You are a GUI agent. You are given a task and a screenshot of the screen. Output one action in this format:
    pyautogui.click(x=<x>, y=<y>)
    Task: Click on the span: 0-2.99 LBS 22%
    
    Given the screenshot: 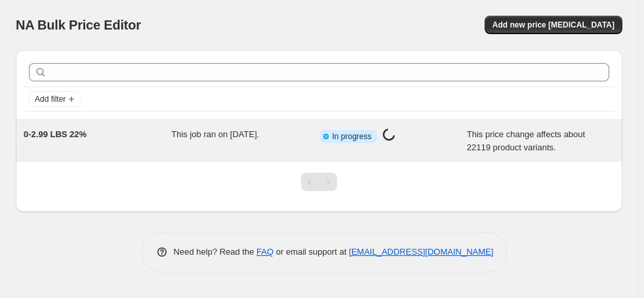 What is the action you would take?
    pyautogui.click(x=55, y=134)
    